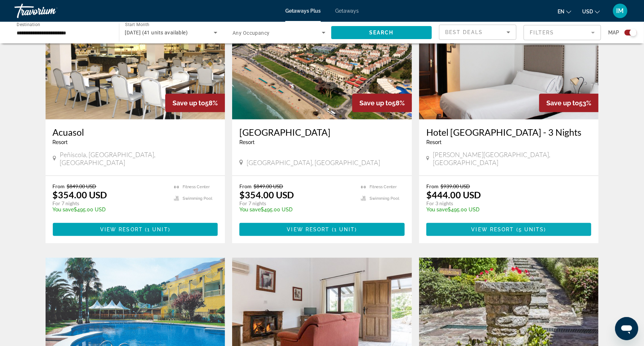 The image size is (644, 346). Describe the element at coordinates (562, 33) in the screenshot. I see `button: Filter` at that location.